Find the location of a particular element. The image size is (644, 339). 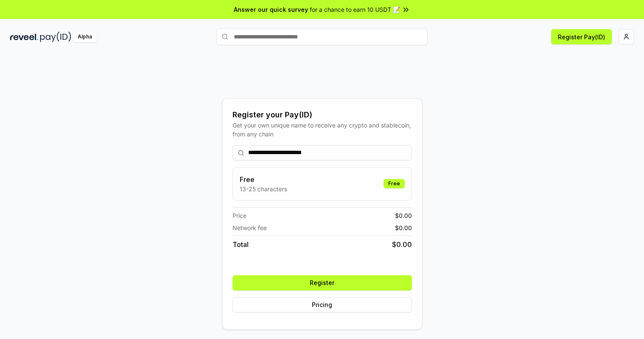

span: Total is located at coordinates (241, 244).